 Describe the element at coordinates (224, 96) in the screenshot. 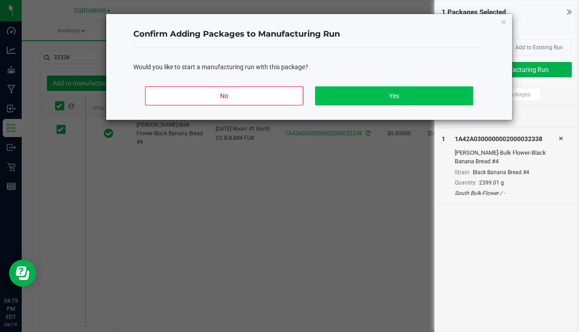

I see `button: No` at that location.